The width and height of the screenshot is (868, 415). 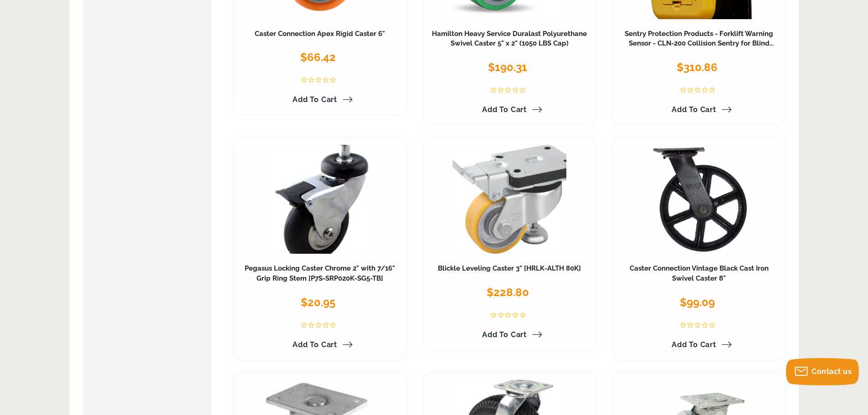 What do you see at coordinates (832, 372) in the screenshot?
I see `span: Contact us` at bounding box center [832, 372].